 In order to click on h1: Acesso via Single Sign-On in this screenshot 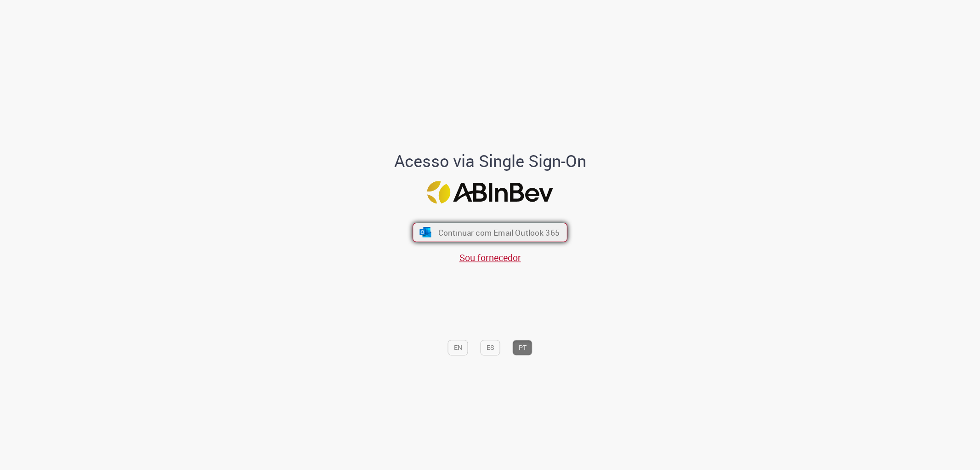, I will do `click(490, 161)`.